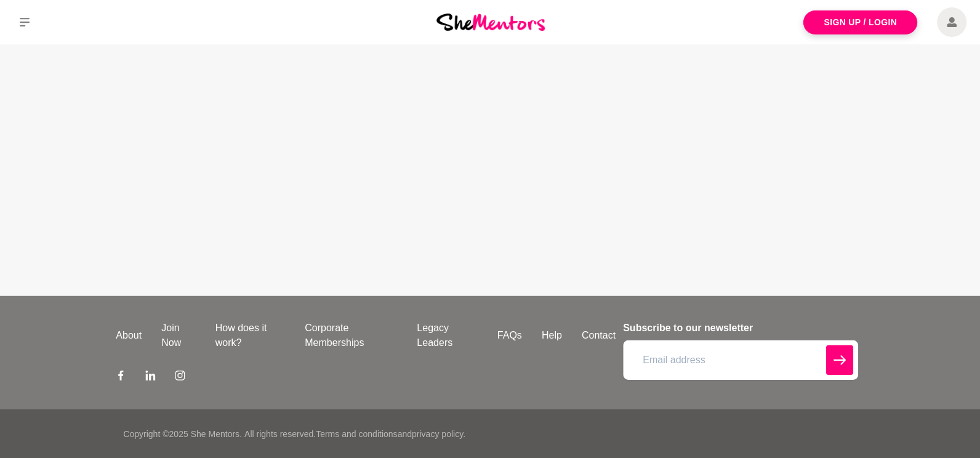 This screenshot has height=458, width=980. I want to click on a: Sign Up / Login, so click(859, 22).